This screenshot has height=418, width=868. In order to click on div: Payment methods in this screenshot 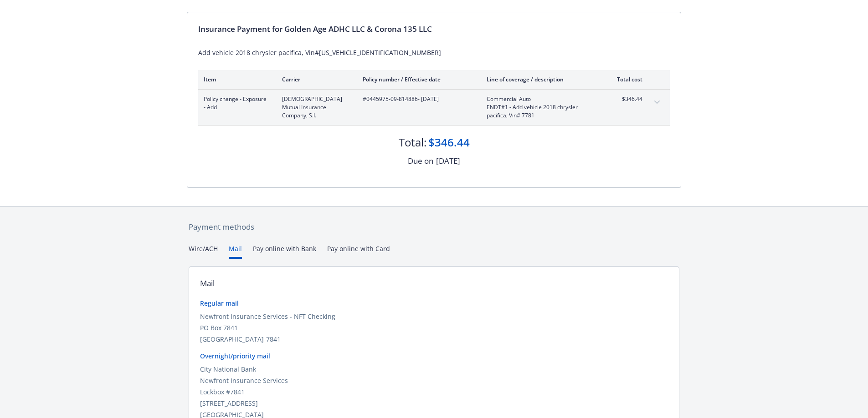, I will do `click(434, 227)`.